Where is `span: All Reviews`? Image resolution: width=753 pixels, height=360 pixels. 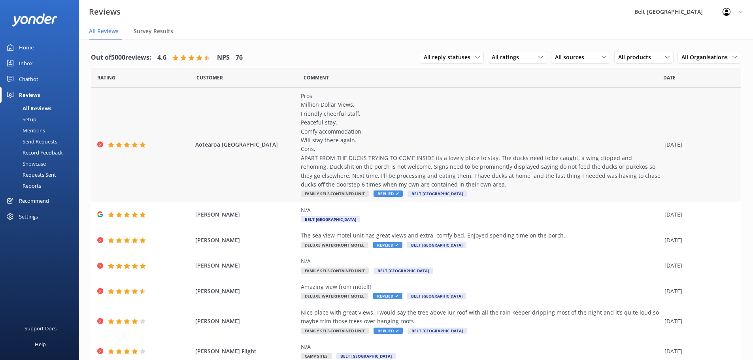
span: All Reviews is located at coordinates (104, 31).